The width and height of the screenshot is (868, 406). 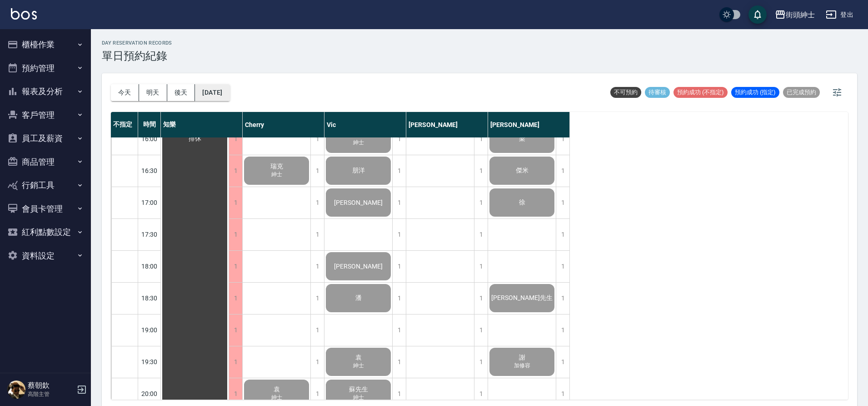 What do you see at coordinates (366, 125) in the screenshot?
I see `div: Vic` at bounding box center [366, 125].